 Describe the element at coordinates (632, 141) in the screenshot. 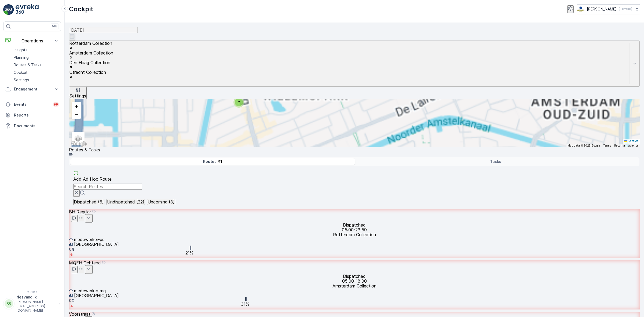

I see `a: Leaflet` at that location.